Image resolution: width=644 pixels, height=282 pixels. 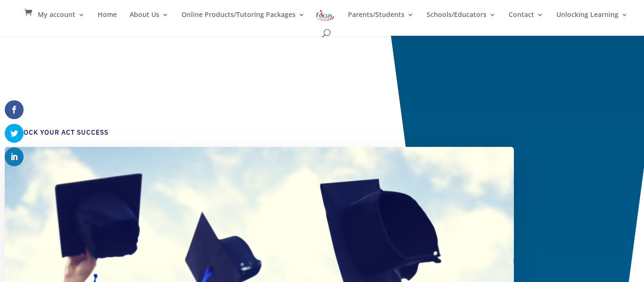 What do you see at coordinates (243, 19) in the screenshot?
I see `a: Online Products/Tutoring Packages` at bounding box center [243, 19].